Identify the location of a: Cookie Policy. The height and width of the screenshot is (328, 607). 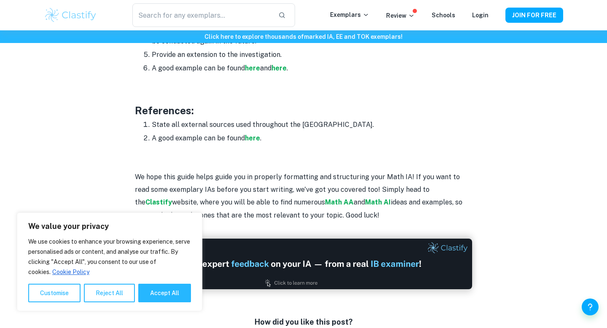
(71, 272).